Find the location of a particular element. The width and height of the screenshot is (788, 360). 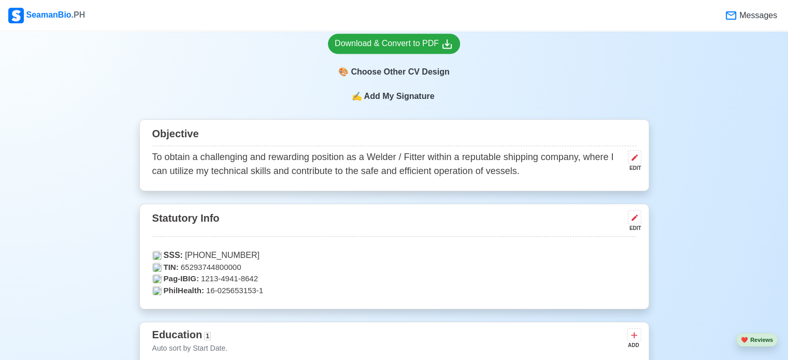

span: Messages is located at coordinates (757, 16).